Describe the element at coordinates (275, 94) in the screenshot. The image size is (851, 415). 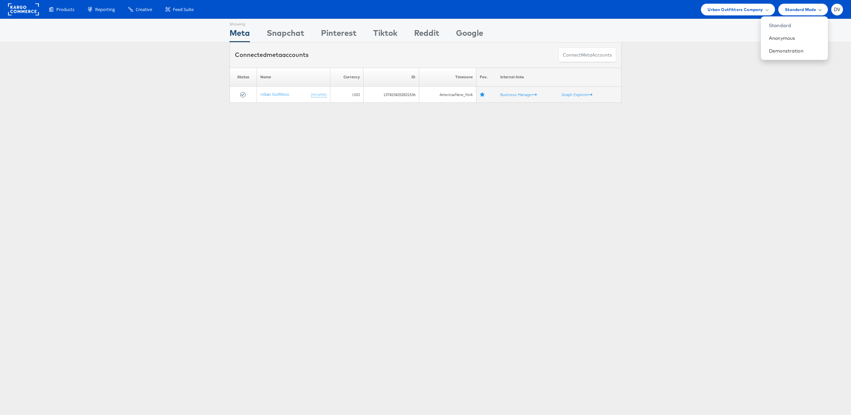
I see `a: Urban Outfitters` at that location.